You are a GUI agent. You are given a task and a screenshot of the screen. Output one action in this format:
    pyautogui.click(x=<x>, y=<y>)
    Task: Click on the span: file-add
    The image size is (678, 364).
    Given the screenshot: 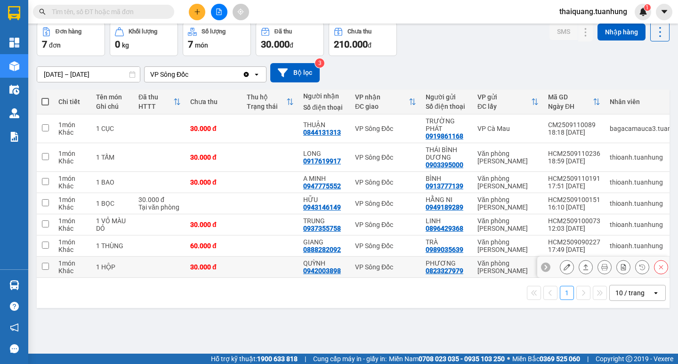 What is the action you would take?
    pyautogui.click(x=219, y=12)
    